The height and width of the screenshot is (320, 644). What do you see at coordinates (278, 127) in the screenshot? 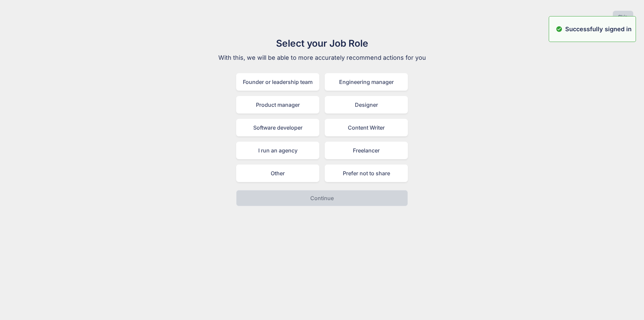
I see `div: Software developer` at bounding box center [278, 127].